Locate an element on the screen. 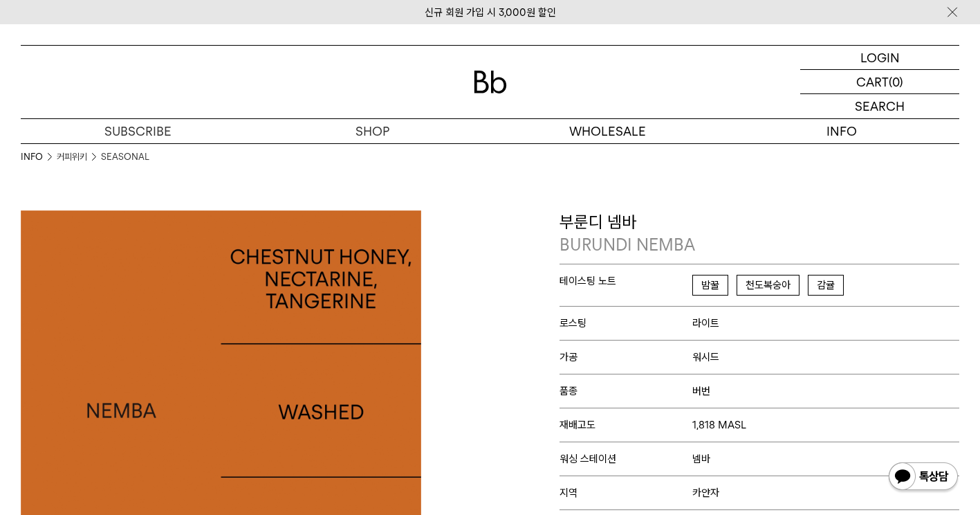  a: CART (0) is located at coordinates (880, 82).